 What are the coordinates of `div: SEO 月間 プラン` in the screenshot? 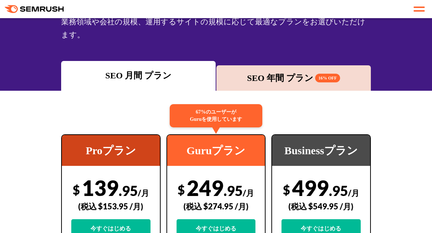 It's located at (138, 75).